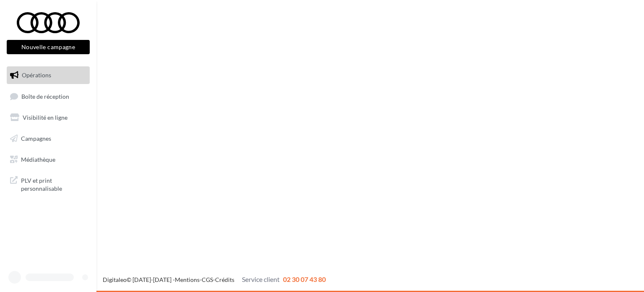 This screenshot has height=292, width=644. Describe the element at coordinates (36, 138) in the screenshot. I see `span: Campagnes` at that location.